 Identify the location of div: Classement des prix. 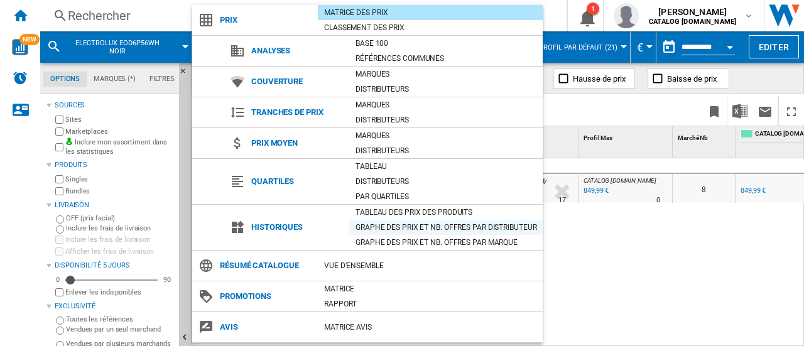
(430, 28).